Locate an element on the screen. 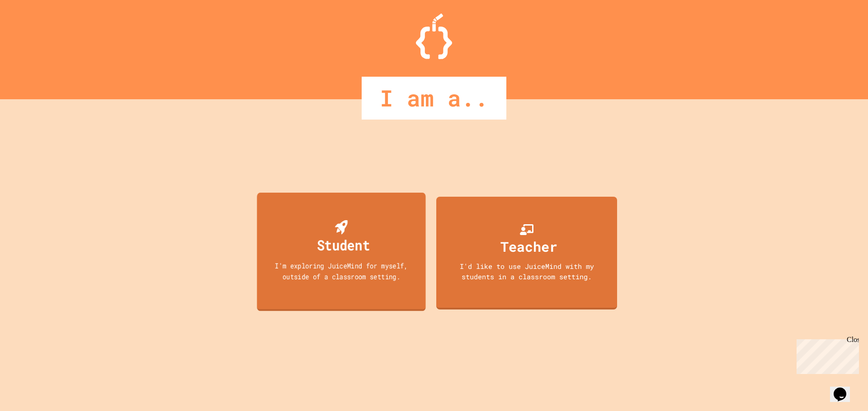 The height and width of the screenshot is (411, 868). div: Teacher is located at coordinates (529, 246).